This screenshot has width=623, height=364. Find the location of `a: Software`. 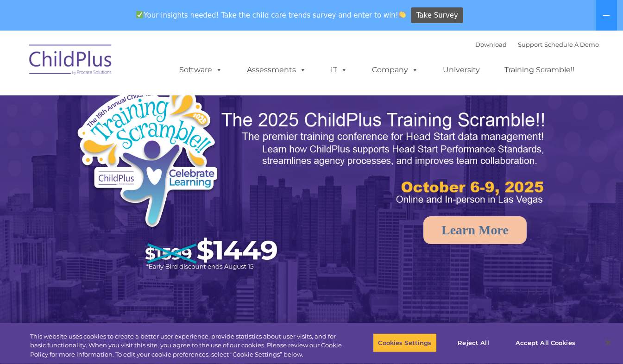

a: Software is located at coordinates (201, 70).